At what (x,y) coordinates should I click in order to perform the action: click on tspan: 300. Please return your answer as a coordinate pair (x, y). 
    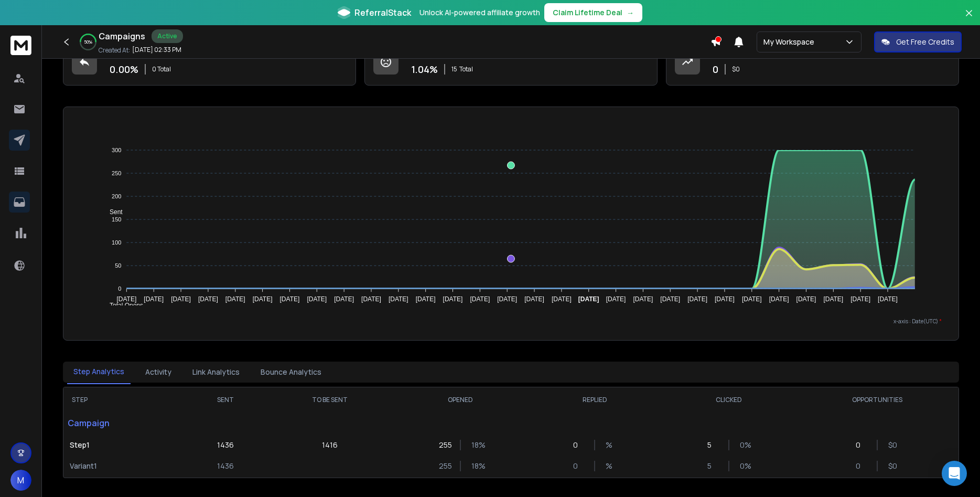
    Looking at the image, I should click on (116, 150).